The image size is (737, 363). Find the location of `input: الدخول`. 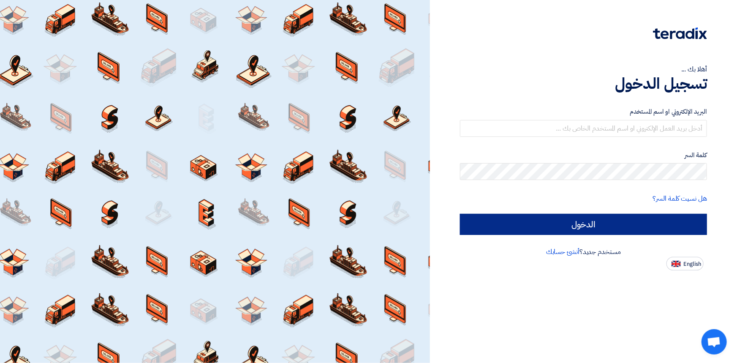

input: الدخول is located at coordinates (583, 224).